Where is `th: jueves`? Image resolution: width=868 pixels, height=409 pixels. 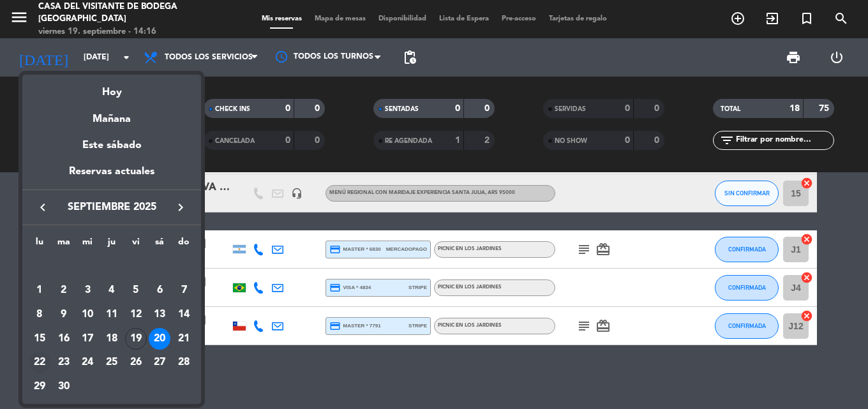
th: jueves is located at coordinates (111, 244).